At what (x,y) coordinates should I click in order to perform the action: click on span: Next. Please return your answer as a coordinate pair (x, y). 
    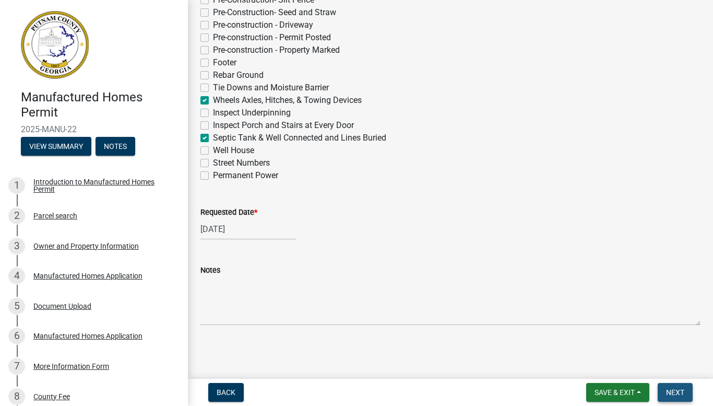
    Looking at the image, I should click on (675, 392).